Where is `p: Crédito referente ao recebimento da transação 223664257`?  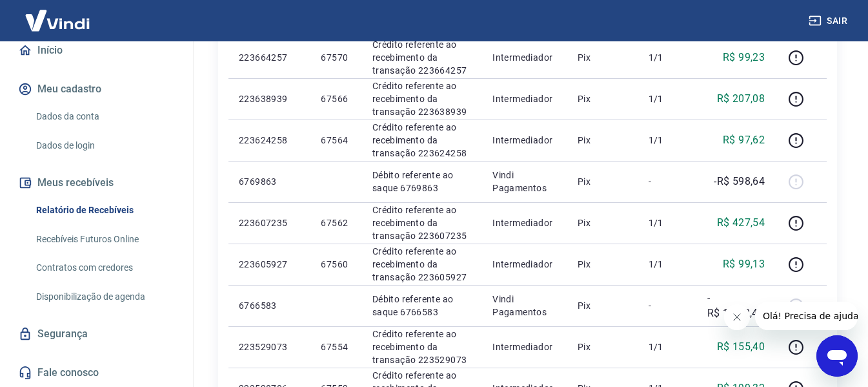
p: Crédito referente ao recebimento da transação 223664257 is located at coordinates (422, 58).